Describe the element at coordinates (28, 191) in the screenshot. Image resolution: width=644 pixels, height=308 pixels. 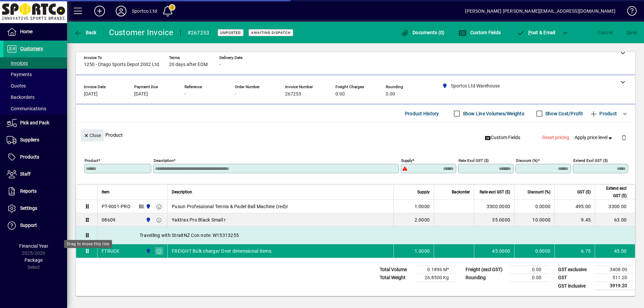
I see `span: Reports` at that location.